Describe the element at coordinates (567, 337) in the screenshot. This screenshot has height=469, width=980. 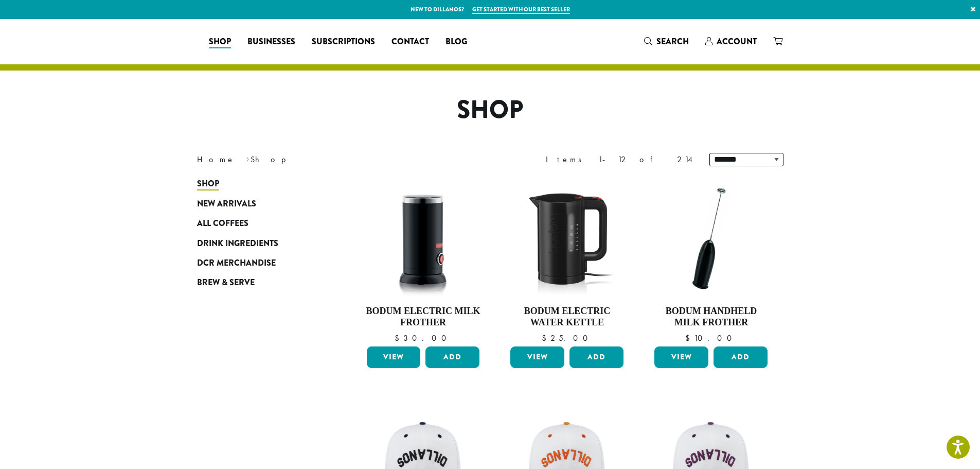
I see `bdi: 25.00` at that location.